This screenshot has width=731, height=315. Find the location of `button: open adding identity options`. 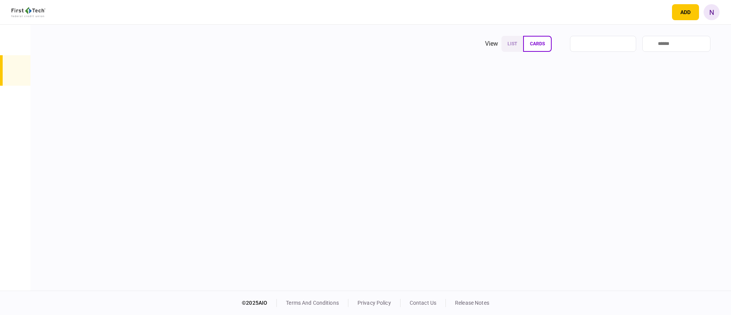

button: open adding identity options is located at coordinates (686, 12).